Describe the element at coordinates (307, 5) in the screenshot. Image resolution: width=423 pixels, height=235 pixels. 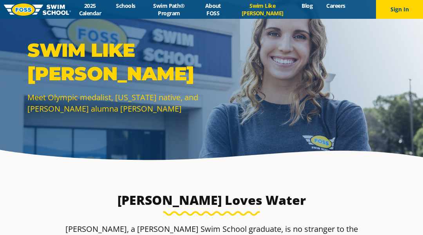
I see `a: Blog` at that location.